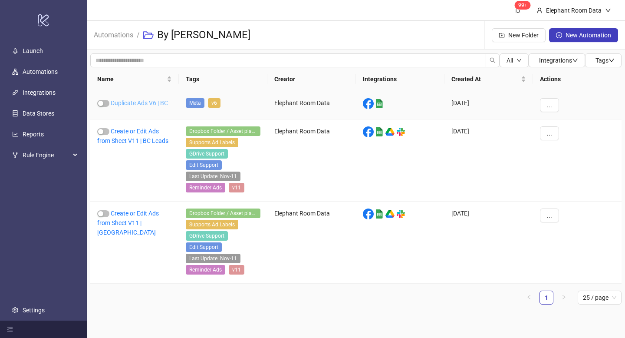 The width and height of the screenshot is (625, 338). I want to click on span: Created At, so click(485, 79).